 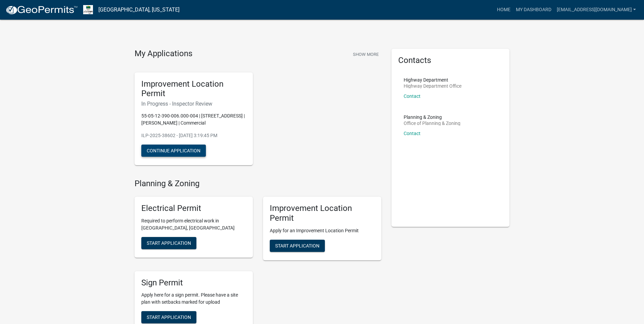 What do you see at coordinates (163, 54) in the screenshot?
I see `h4: My Applications` at bounding box center [163, 54].